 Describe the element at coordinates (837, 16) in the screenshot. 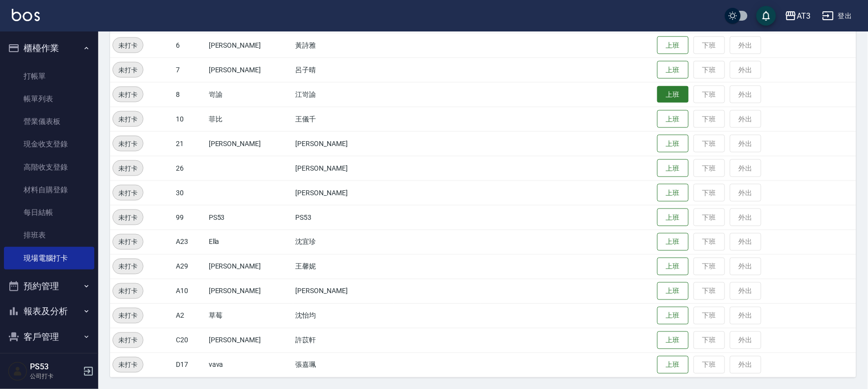

I see `button: 登出` at that location.